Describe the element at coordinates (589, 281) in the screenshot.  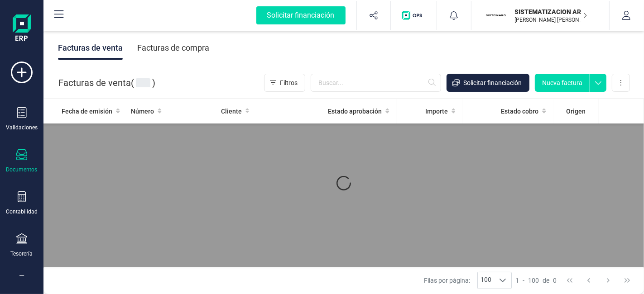
I see `button: Previous Page` at that location.